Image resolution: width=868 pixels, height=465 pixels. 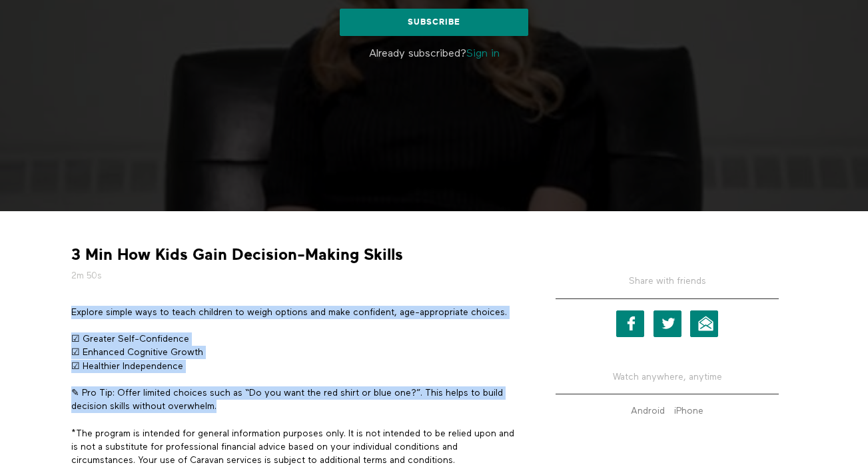 I want to click on strong: Android, so click(x=648, y=411).